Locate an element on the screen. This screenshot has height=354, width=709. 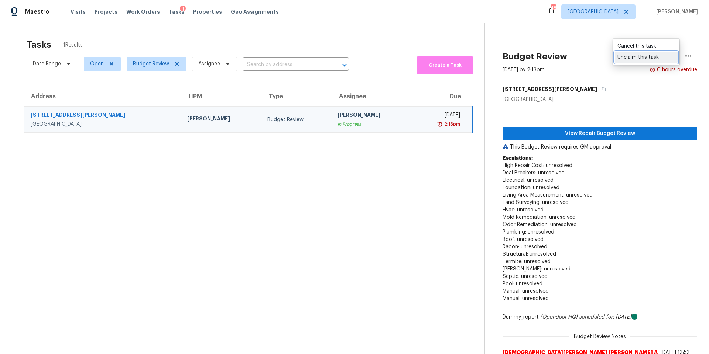
div: 1 is located at coordinates (183, 9).